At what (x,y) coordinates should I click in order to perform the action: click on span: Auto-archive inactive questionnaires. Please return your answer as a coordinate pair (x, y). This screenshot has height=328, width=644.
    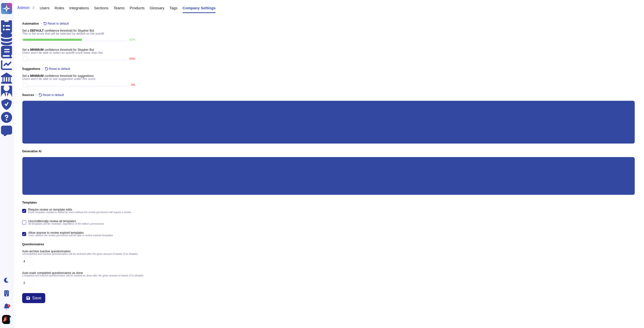
    Looking at the image, I should click on (328, 251).